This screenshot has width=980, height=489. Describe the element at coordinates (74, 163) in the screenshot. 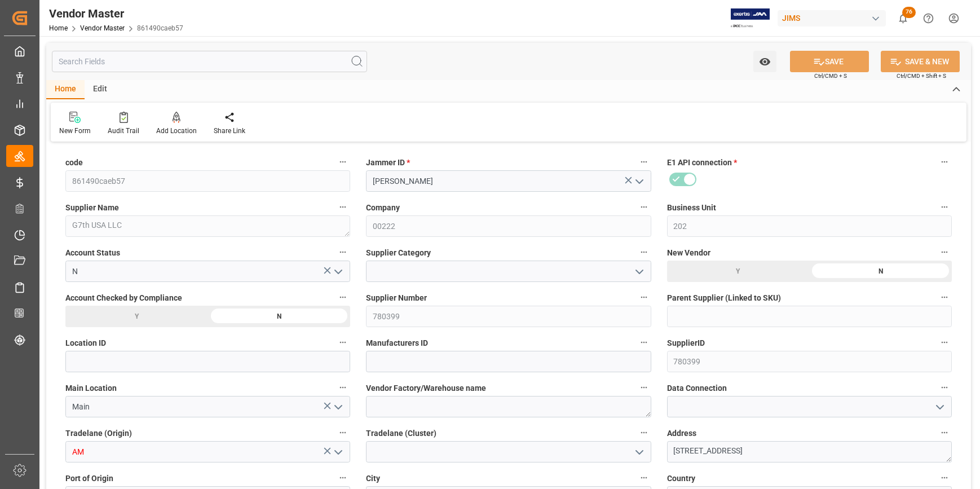

I see `span: code` at that location.